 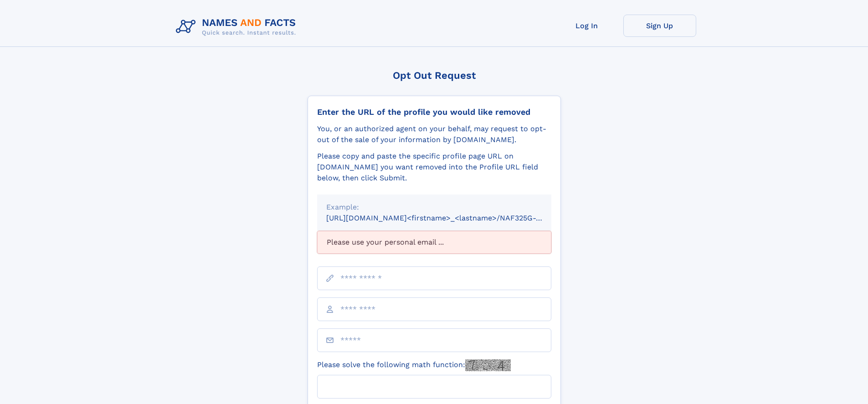 I want to click on a: Log In, so click(x=587, y=26).